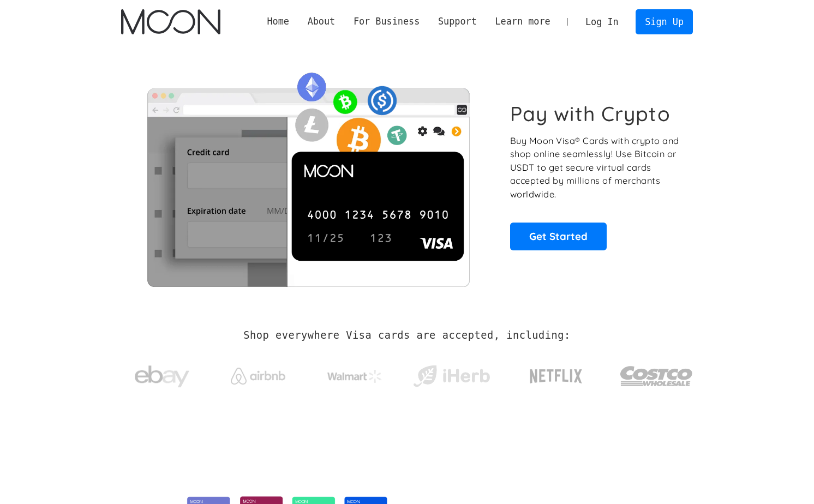 This screenshot has height=504, width=814. Describe the element at coordinates (406, 335) in the screenshot. I see `h2: Shop everywhere Visa cards are accepted, including:` at that location.